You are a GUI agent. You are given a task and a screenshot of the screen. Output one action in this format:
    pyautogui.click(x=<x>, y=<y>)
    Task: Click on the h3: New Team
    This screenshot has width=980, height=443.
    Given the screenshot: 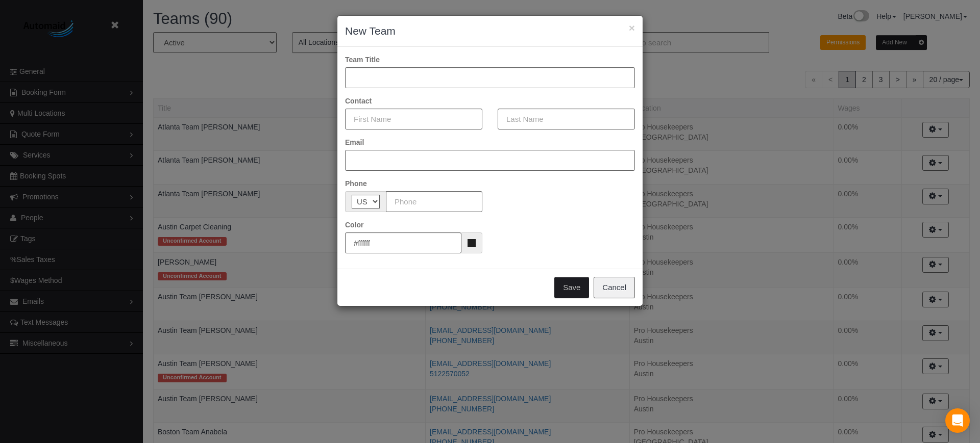 What is the action you would take?
    pyautogui.click(x=490, y=31)
    